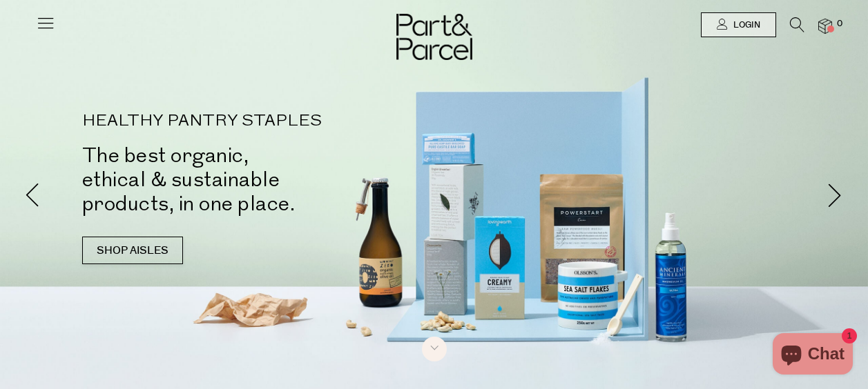  What do you see at coordinates (825, 26) in the screenshot?
I see `a: 0` at bounding box center [825, 26].